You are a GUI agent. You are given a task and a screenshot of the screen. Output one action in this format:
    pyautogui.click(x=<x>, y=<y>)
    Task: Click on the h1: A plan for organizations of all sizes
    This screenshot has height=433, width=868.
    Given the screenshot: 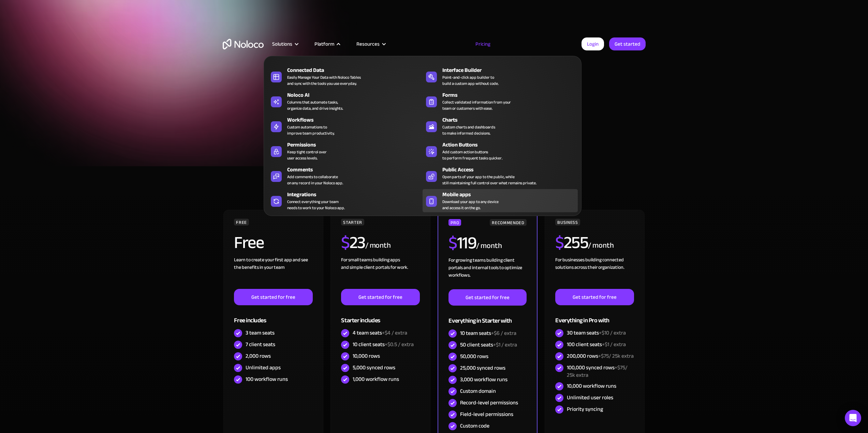 What is the action you would take?
    pyautogui.click(x=434, y=82)
    